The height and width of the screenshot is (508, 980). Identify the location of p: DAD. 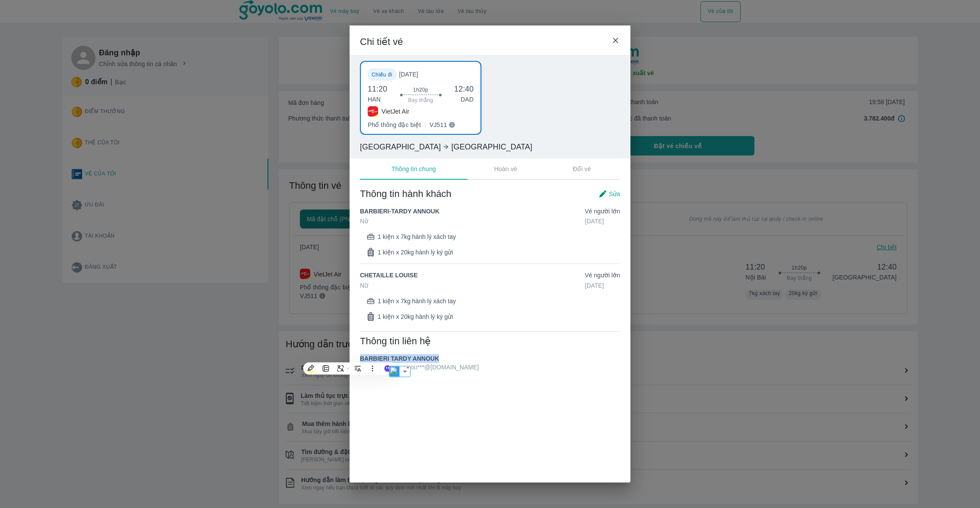
(464, 100).